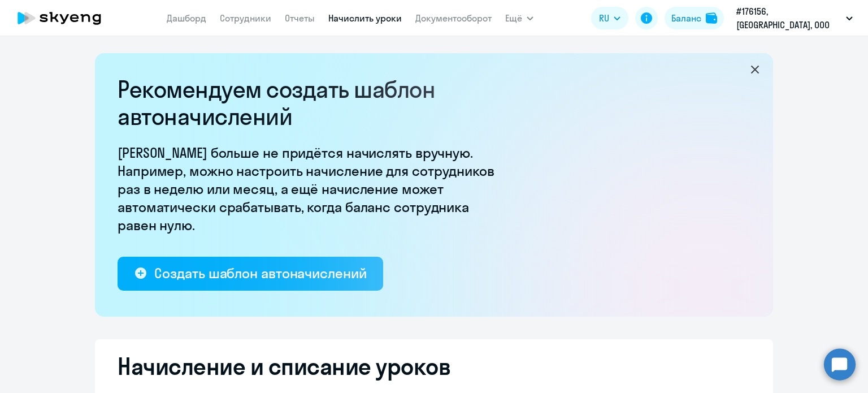 The image size is (868, 393). What do you see at coordinates (610, 18) in the screenshot?
I see `button: RU` at bounding box center [610, 18].